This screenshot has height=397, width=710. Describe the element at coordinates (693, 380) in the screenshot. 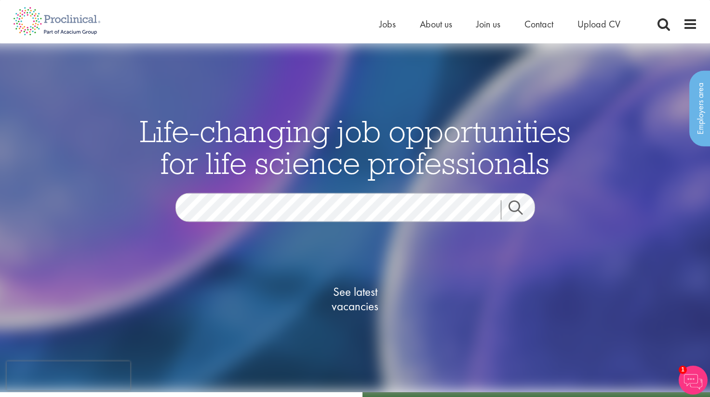

I see `img: Chatbot` at that location.